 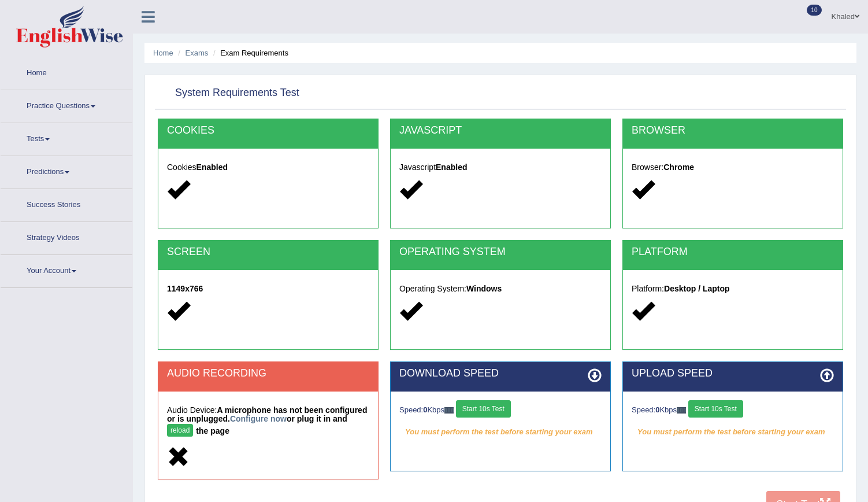 What do you see at coordinates (268, 423) in the screenshot?
I see `h5: Audio Device:` at bounding box center [268, 423].